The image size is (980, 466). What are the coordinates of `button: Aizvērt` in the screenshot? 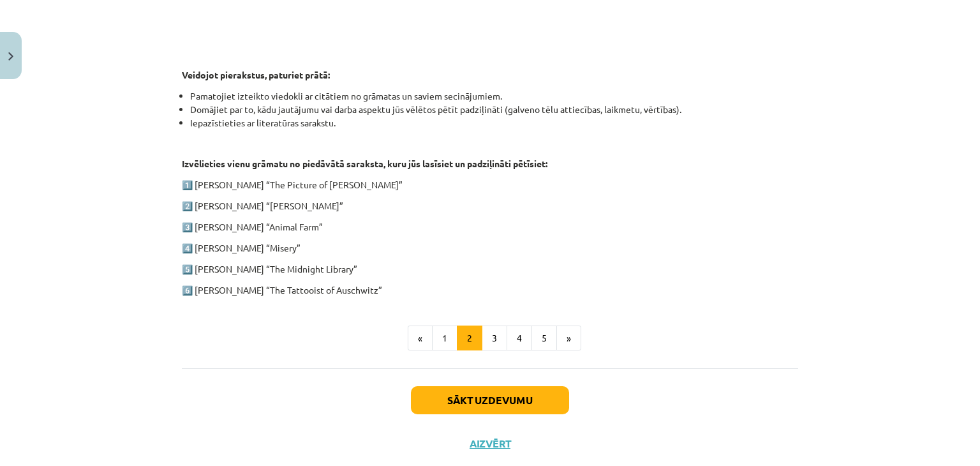 It's located at (490, 444).